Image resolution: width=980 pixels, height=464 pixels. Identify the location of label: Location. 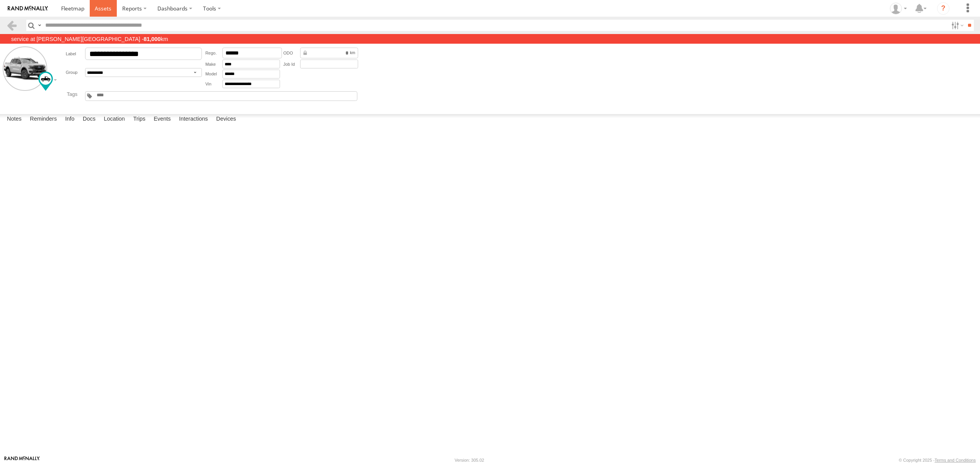
(114, 120).